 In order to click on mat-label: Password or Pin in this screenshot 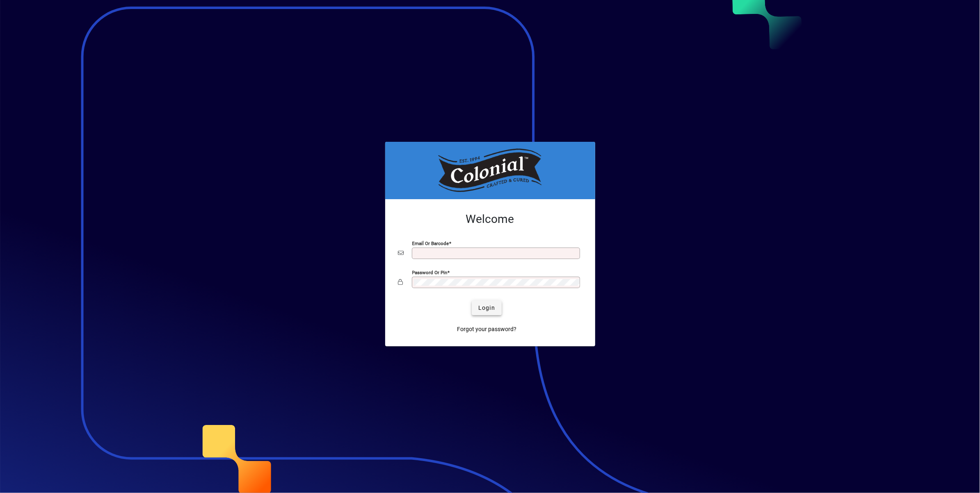, I will do `click(430, 273)`.